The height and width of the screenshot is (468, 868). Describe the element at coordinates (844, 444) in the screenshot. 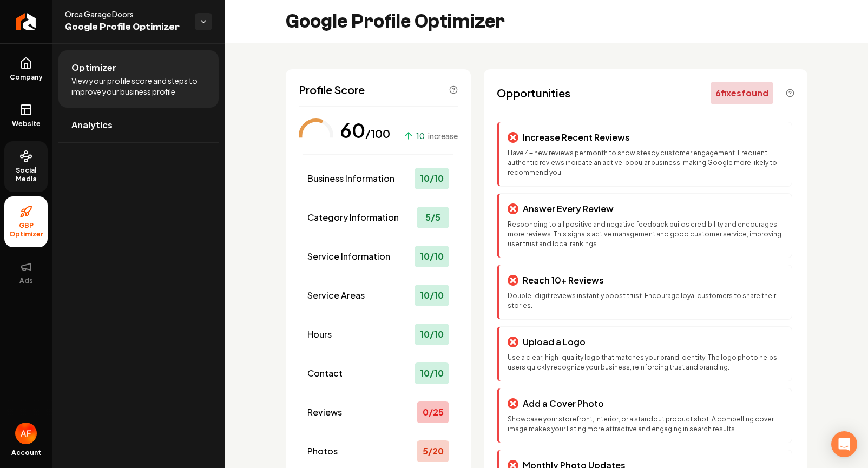

I see `div: Open Intercom Messenger` at that location.